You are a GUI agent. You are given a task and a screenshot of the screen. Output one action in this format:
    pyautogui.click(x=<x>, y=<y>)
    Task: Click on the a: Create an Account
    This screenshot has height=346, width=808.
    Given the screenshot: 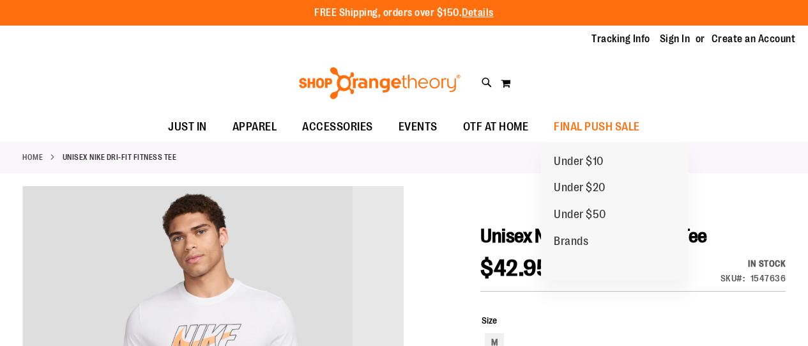 What is the action you would take?
    pyautogui.click(x=754, y=39)
    